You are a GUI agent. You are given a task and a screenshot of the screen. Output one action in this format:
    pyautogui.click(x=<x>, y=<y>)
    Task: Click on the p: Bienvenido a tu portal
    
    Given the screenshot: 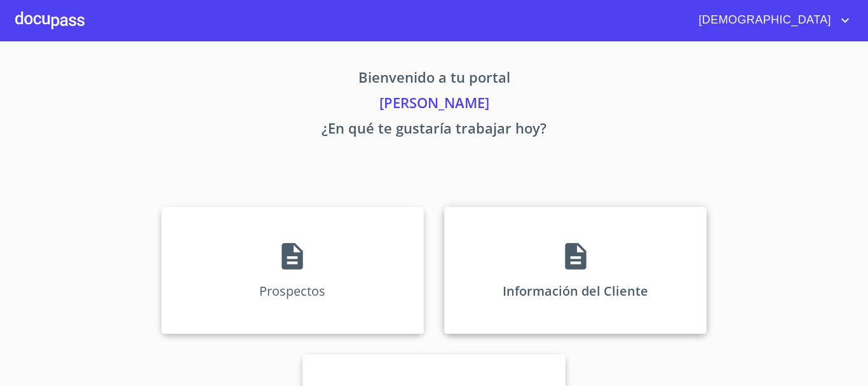 What is the action you would take?
    pyautogui.click(x=434, y=79)
    